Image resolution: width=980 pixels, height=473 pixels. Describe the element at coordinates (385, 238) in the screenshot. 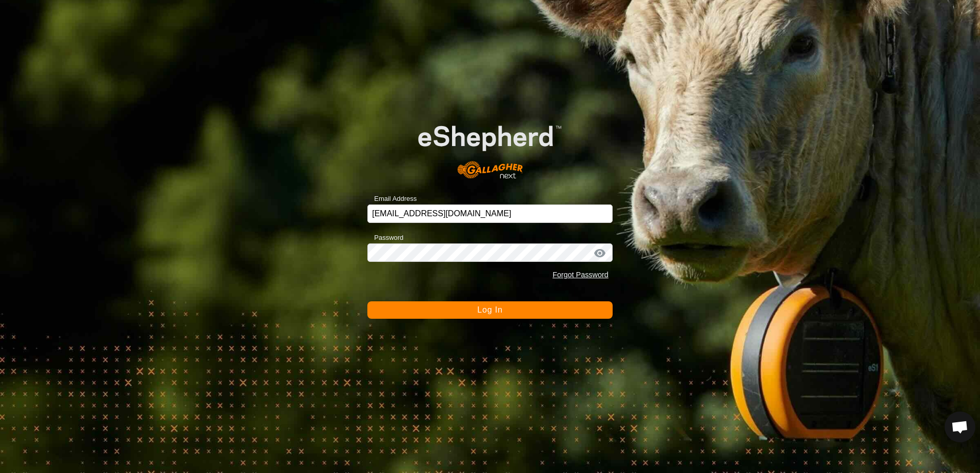

I see `label: Password` at that location.